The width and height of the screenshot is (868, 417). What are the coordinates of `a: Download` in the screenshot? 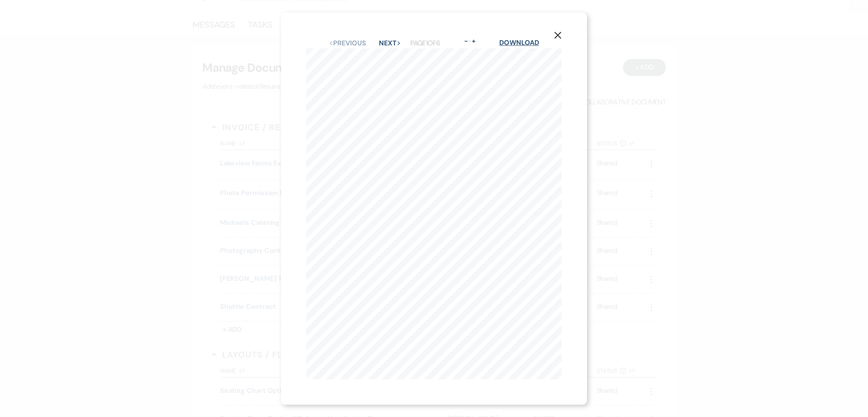 It's located at (519, 42).